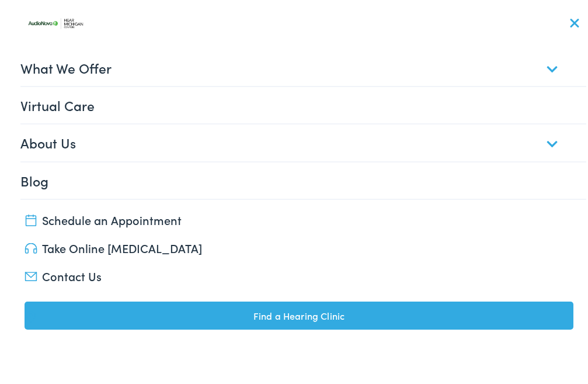 The height and width of the screenshot is (384, 588). What do you see at coordinates (298, 312) in the screenshot?
I see `a: Find a Hearing Clinic` at bounding box center [298, 312].